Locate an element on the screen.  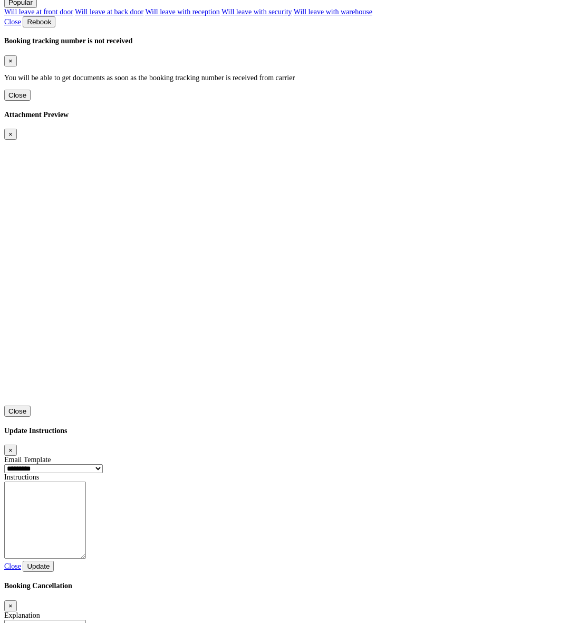
label: Explanation is located at coordinates (22, 615).